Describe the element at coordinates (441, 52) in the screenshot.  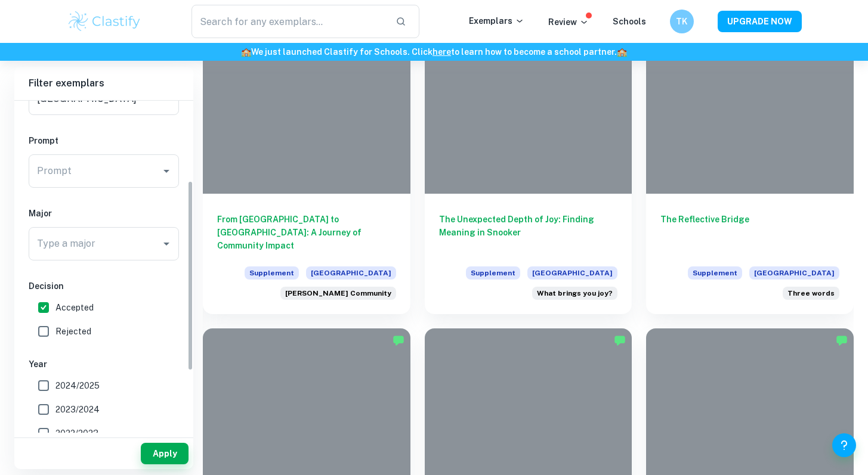
I see `a: here` at that location.